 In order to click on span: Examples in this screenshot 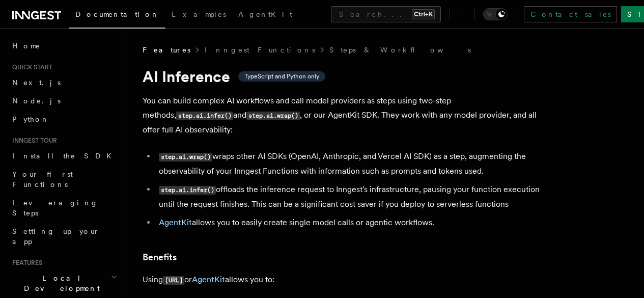, I will do `click(199, 14)`.